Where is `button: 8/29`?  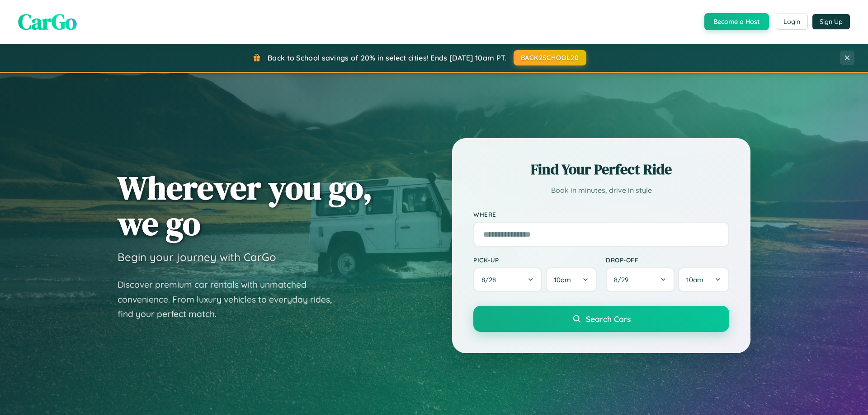 button: 8/29 is located at coordinates (640, 280).